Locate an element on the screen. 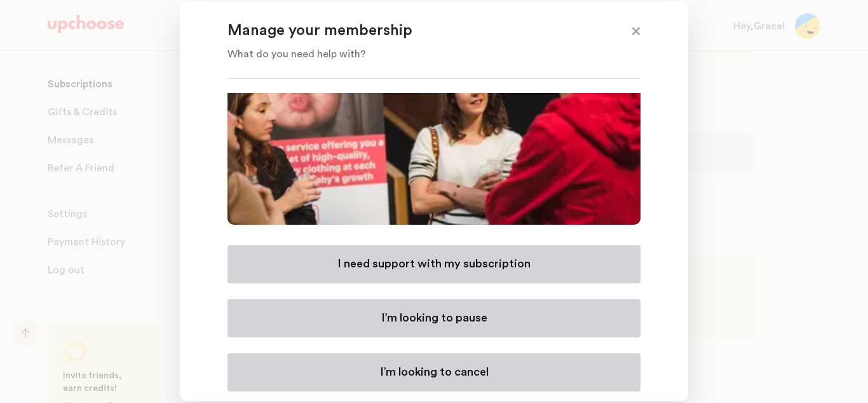 Image resolution: width=868 pixels, height=403 pixels. p: Manage your membership is located at coordinates (418, 31).